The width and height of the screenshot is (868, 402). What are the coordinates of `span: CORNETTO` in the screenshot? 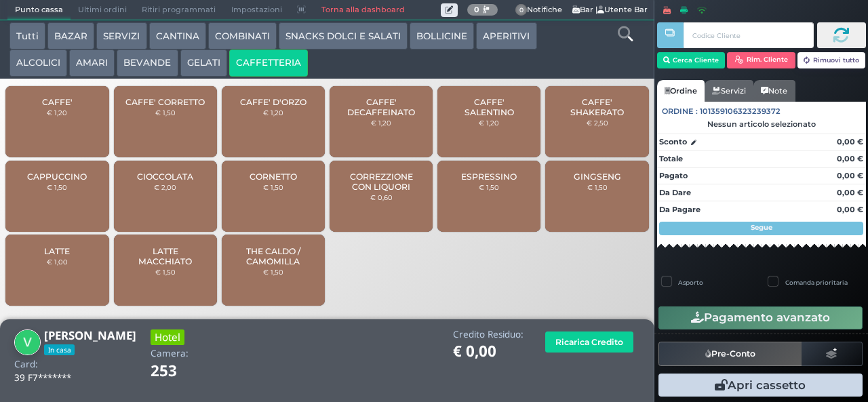 It's located at (273, 176).